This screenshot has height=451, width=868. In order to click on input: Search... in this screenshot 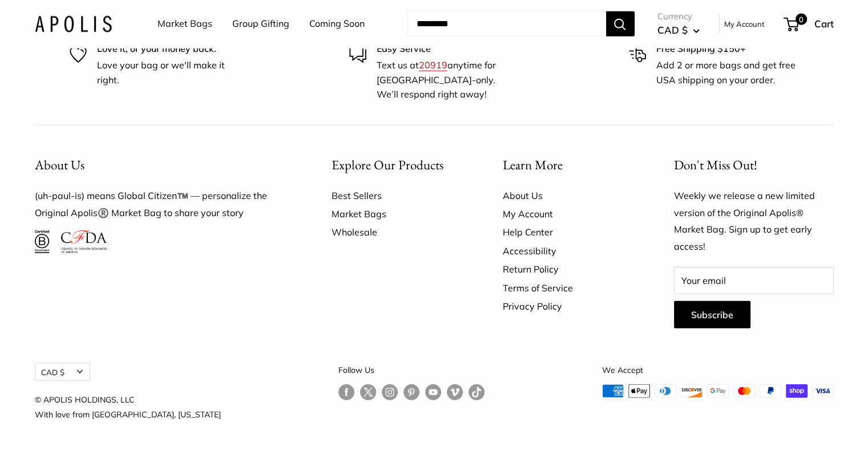, I will do `click(507, 24)`.